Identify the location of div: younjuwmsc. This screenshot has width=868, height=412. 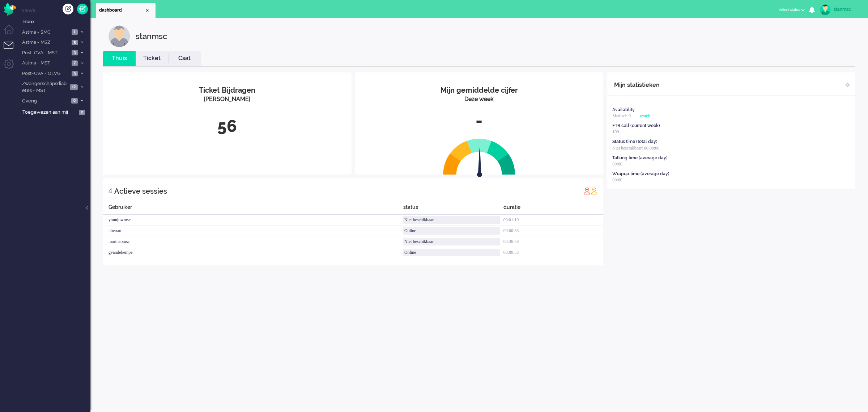
(253, 220).